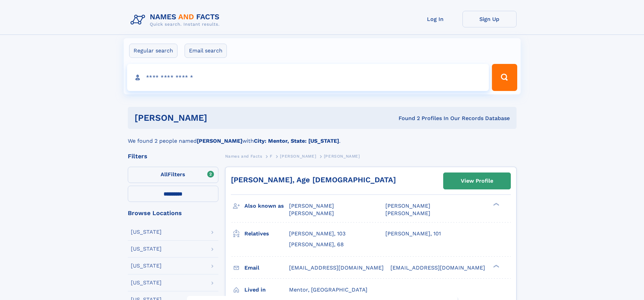  Describe the element at coordinates (504, 77) in the screenshot. I see `button: Search Button` at that location.